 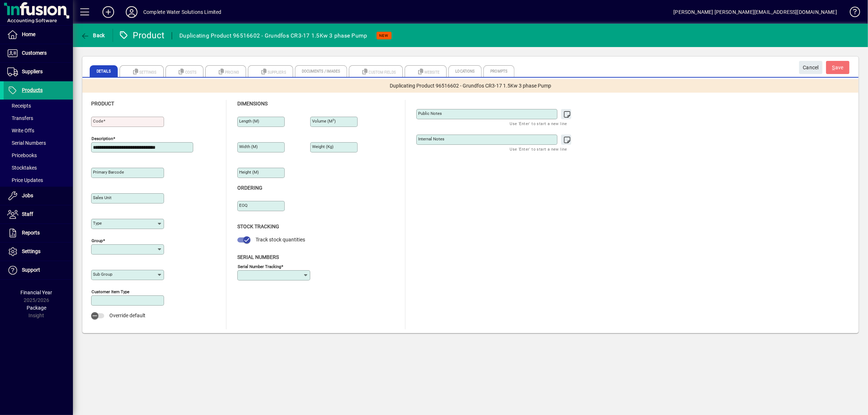 I want to click on mat-label: Serial Number tracking, so click(x=260, y=266).